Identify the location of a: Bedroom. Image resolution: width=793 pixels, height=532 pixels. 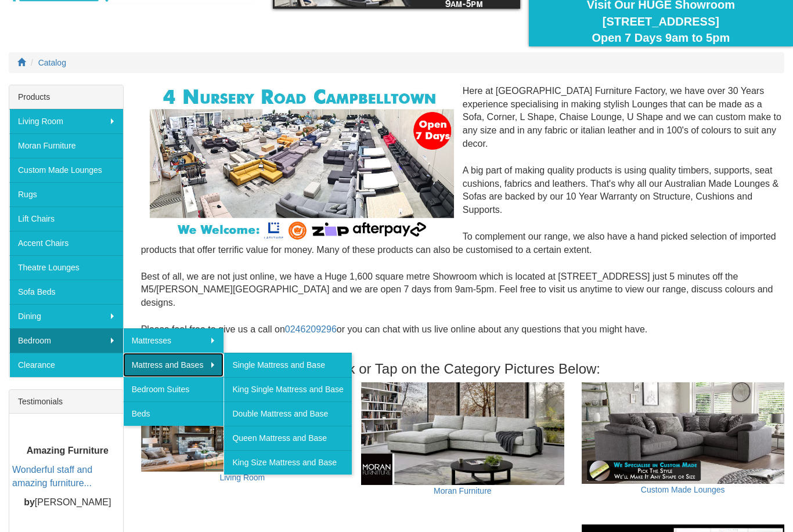
(66, 340).